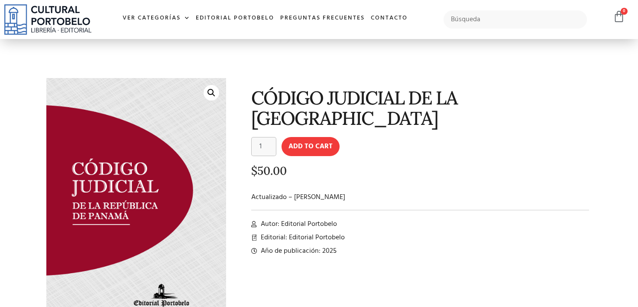 This screenshot has width=638, height=307. Describe the element at coordinates (515, 19) in the screenshot. I see `input: Búsqueda` at that location.